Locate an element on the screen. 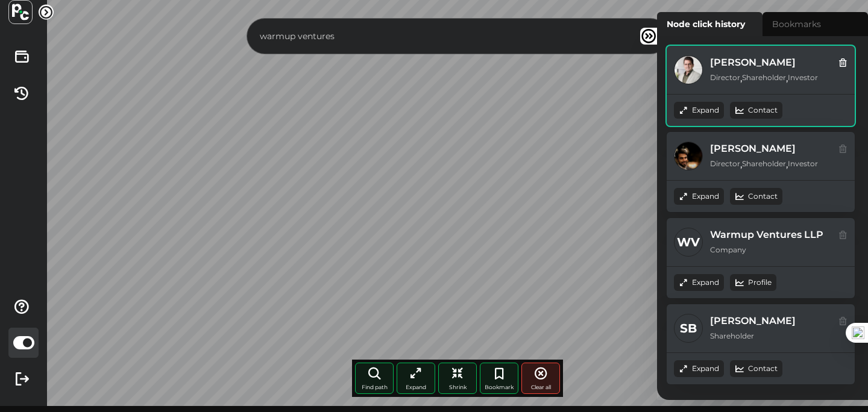 The width and height of the screenshot is (868, 412). div: Company is located at coordinates (728, 250).